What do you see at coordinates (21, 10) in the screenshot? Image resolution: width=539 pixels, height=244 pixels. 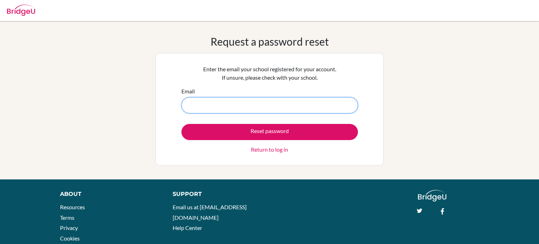 I see `img: Bridge-U` at bounding box center [21, 10].